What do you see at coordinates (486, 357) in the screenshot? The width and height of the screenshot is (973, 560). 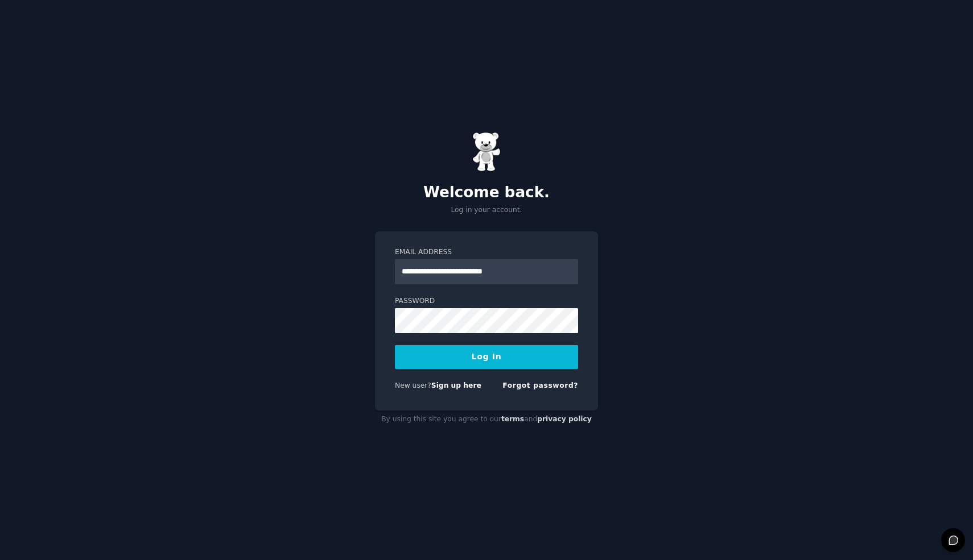 I see `button: Log In` at bounding box center [486, 357].